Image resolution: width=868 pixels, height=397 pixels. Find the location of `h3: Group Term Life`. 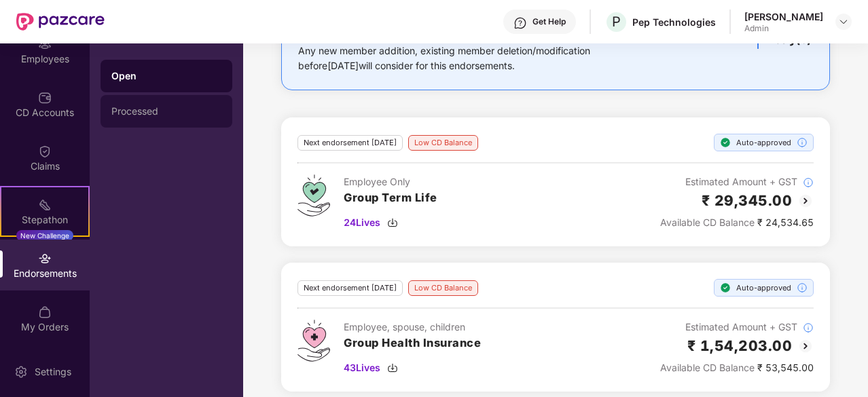

h3: Group Term Life is located at coordinates (391, 198).